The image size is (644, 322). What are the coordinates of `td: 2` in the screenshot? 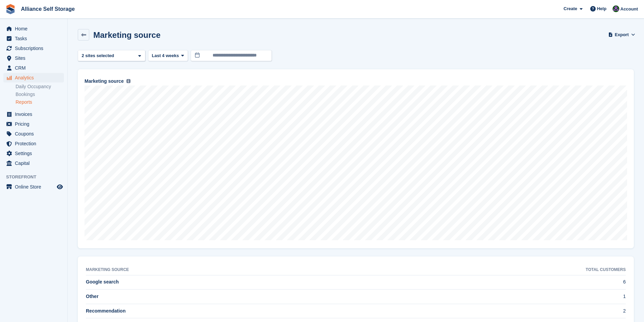 It's located at (496, 312).